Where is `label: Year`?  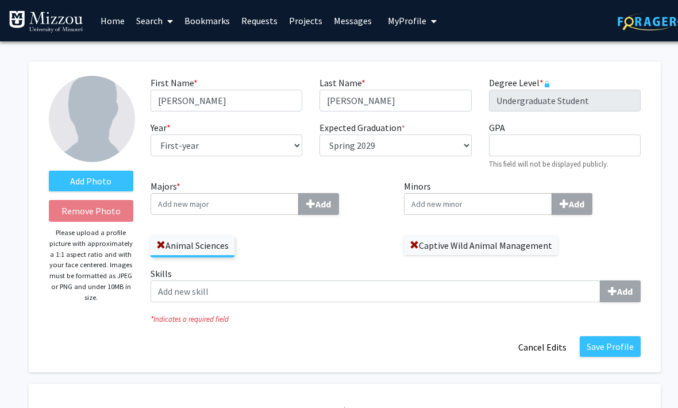
label: Year is located at coordinates (160, 128).